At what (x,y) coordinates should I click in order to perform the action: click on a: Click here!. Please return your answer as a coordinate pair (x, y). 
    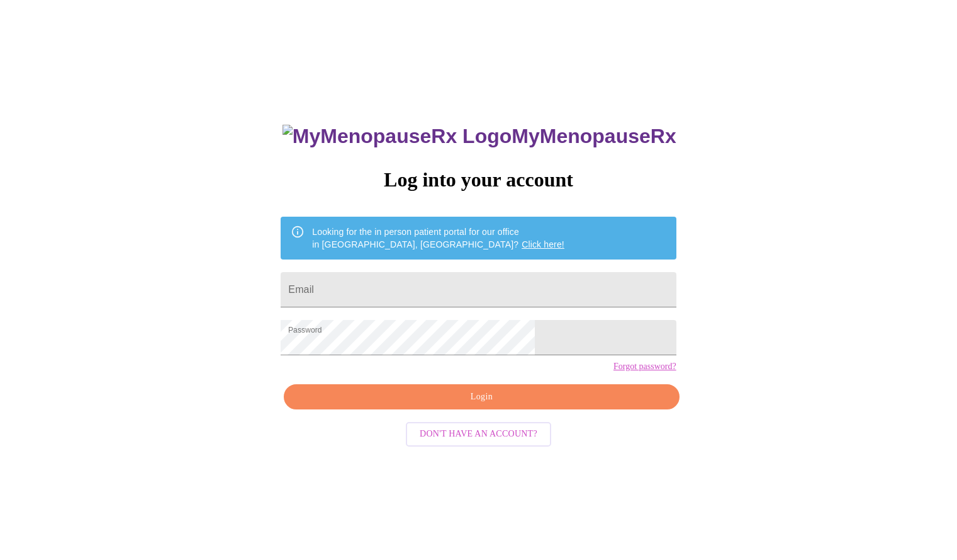
    Looking at the image, I should click on (543, 244).